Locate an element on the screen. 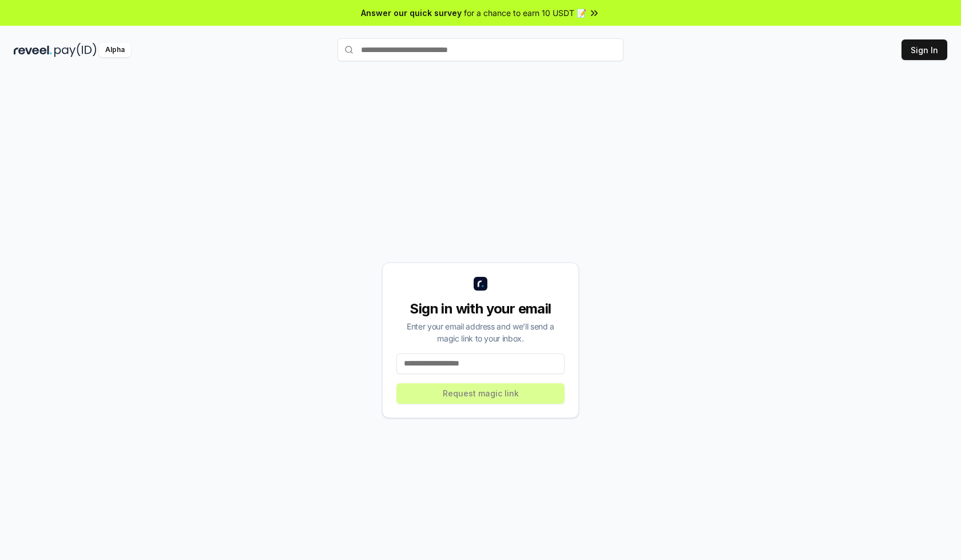  img: reveel_dark is located at coordinates (33, 50).